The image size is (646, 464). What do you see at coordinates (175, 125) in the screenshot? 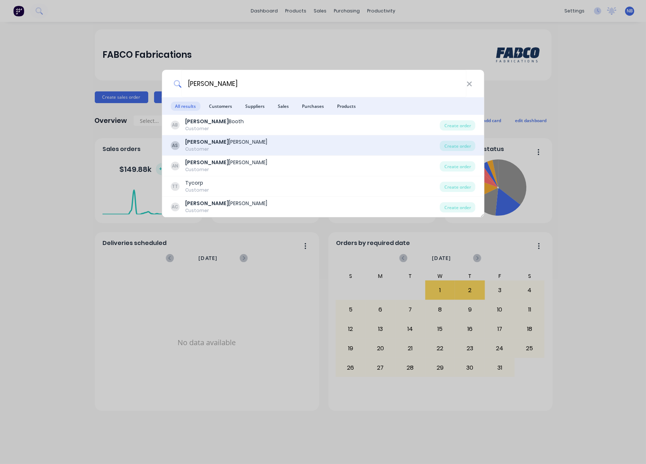
I see `div: AB` at bounding box center [175, 125].